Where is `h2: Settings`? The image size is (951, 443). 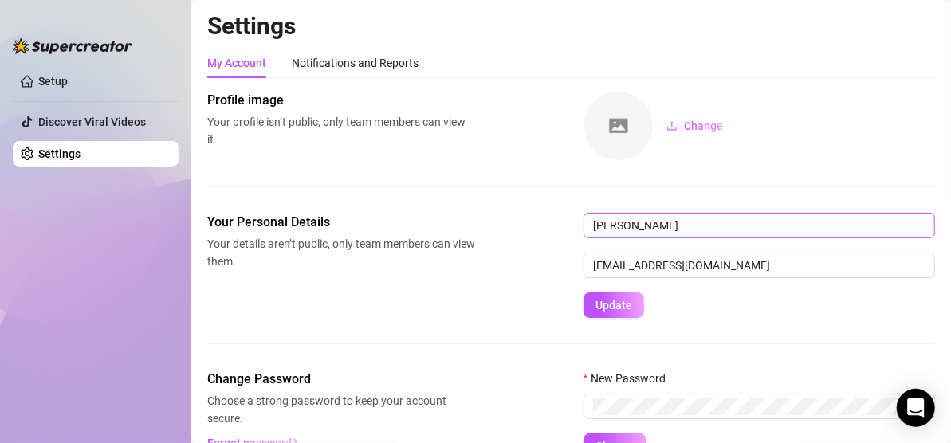
h2: Settings is located at coordinates (571, 26).